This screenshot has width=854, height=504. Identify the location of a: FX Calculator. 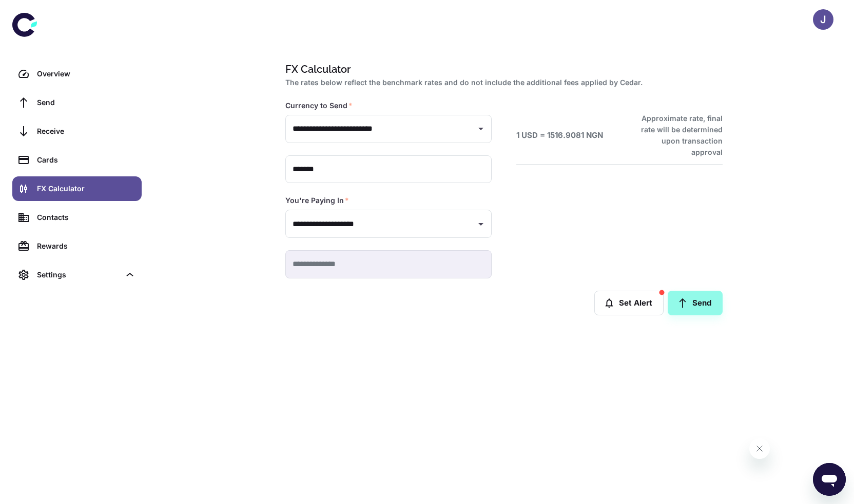
(77, 189).